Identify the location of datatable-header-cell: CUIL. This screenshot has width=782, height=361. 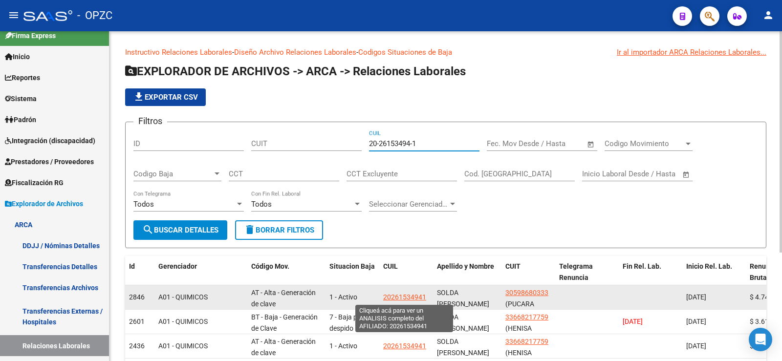
(406, 278).